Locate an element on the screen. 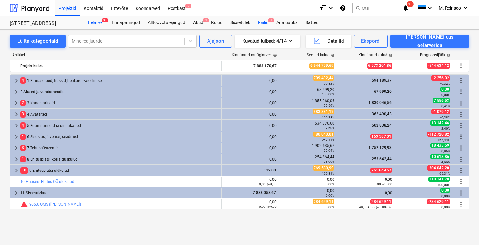 The height and width of the screenshot is (245, 479). div: 534 776,60 is located at coordinates (308, 126).